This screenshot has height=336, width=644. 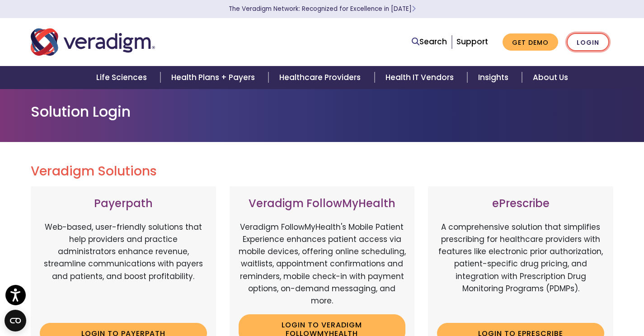 What do you see at coordinates (123, 77) in the screenshot?
I see `a: Life Sciences` at bounding box center [123, 77].